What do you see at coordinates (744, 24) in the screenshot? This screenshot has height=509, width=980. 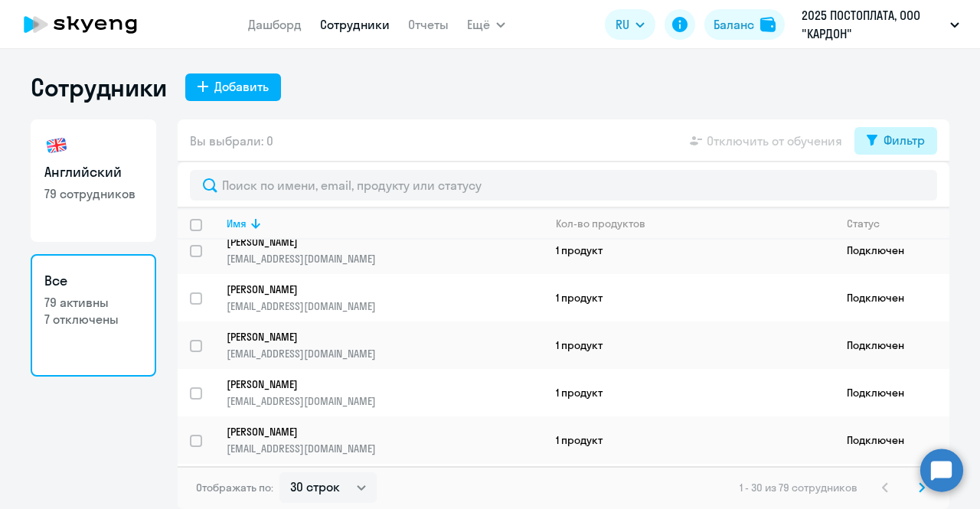 I see `button: Балансbalance` at bounding box center [744, 24].